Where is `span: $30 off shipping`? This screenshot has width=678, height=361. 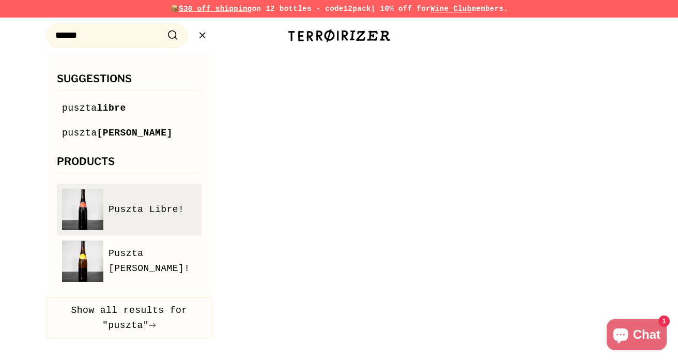 span: $30 off shipping is located at coordinates (215, 9).